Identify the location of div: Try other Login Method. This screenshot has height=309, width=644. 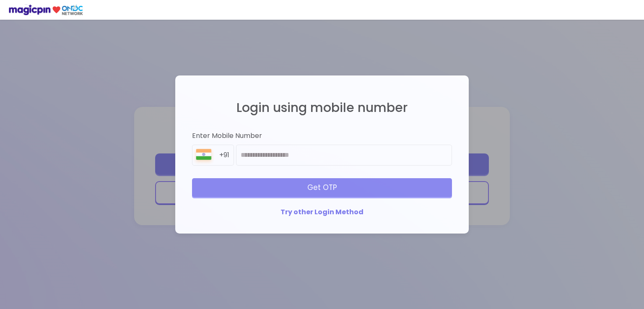
(322, 212).